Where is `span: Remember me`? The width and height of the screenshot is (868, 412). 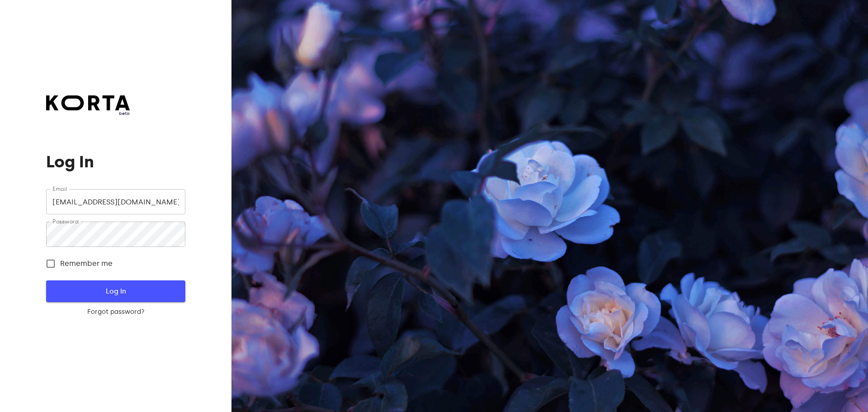
span: Remember me is located at coordinates (86, 264).